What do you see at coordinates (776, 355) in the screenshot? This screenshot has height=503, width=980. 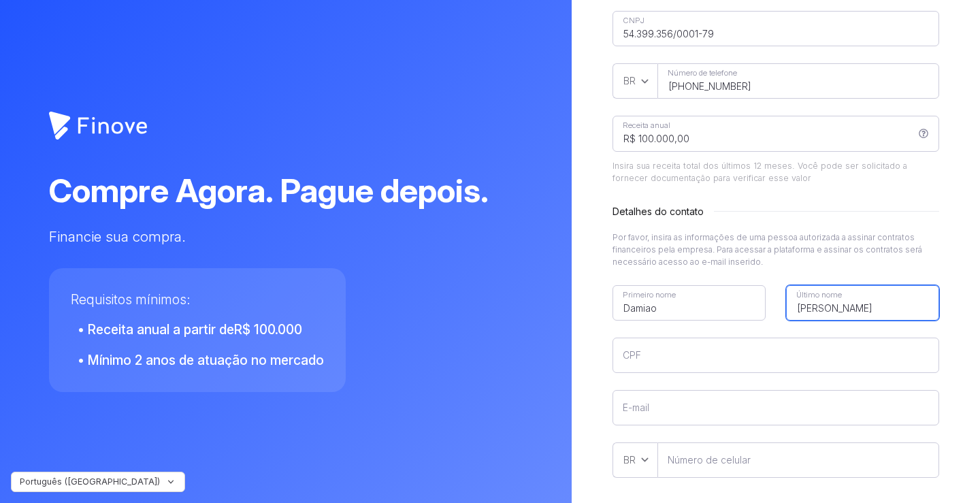 I see `input: CPF` at bounding box center [776, 355].